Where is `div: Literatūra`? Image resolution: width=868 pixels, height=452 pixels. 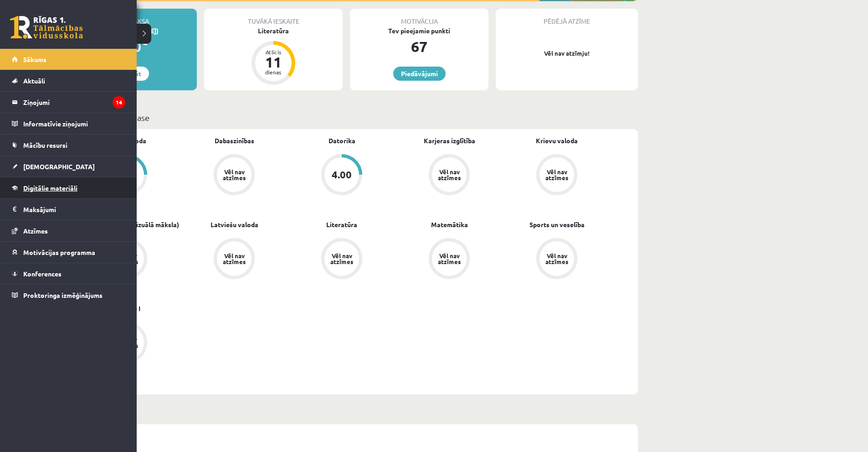 div: Literatūra is located at coordinates (274, 31).